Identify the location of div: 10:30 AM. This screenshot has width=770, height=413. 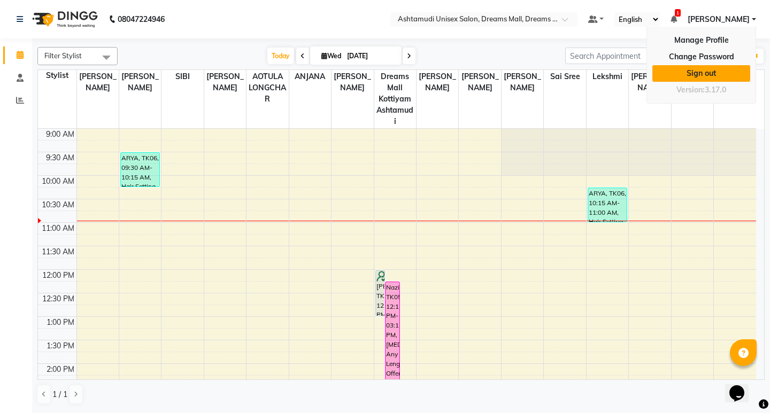
(58, 205).